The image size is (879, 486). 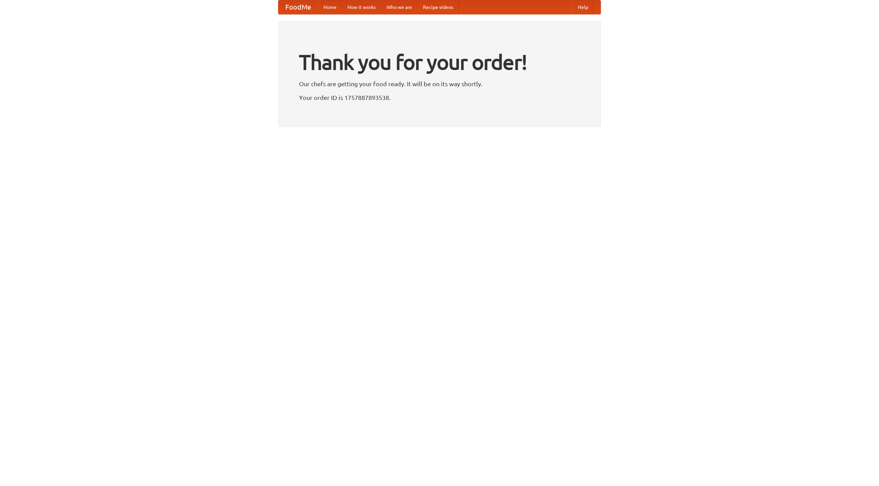 What do you see at coordinates (440, 98) in the screenshot?
I see `p: Your order ID is 1757887893538.` at bounding box center [440, 98].